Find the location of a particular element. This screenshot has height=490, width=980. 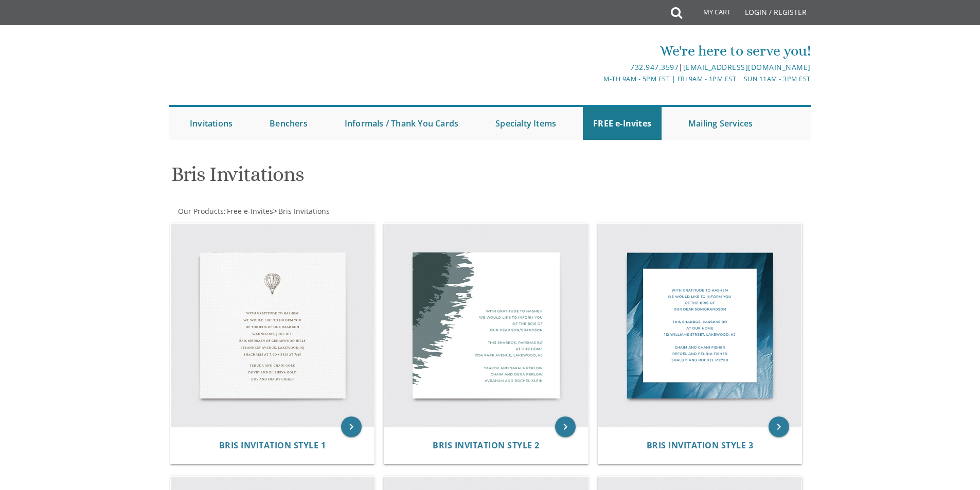

a: Informals / Thank You Cards is located at coordinates (401, 123).